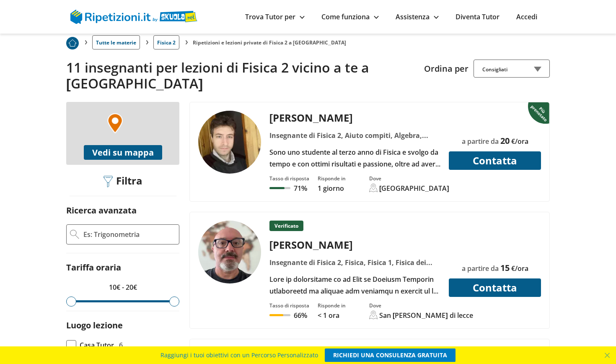  What do you see at coordinates (134, 17) in the screenshot?
I see `img: logo Skuola.net | Ripetizioni.it` at bounding box center [134, 17].